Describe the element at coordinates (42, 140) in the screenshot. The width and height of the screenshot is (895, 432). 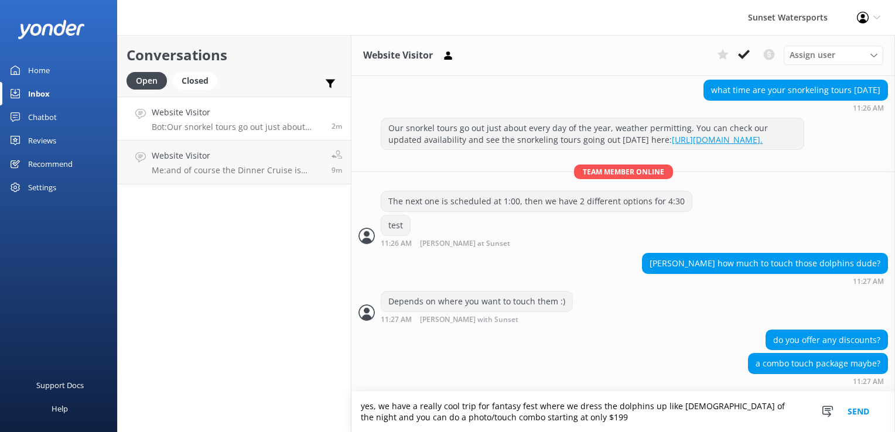
I see `div: Reviews` at that location.